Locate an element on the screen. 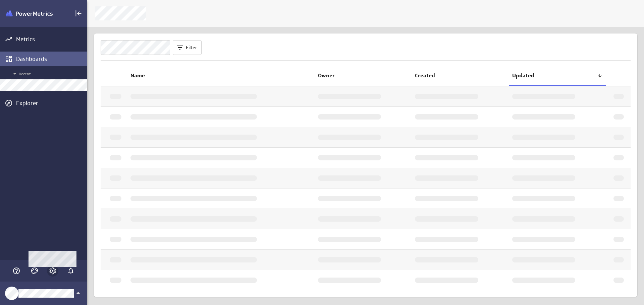  div: Help is located at coordinates (17, 271).